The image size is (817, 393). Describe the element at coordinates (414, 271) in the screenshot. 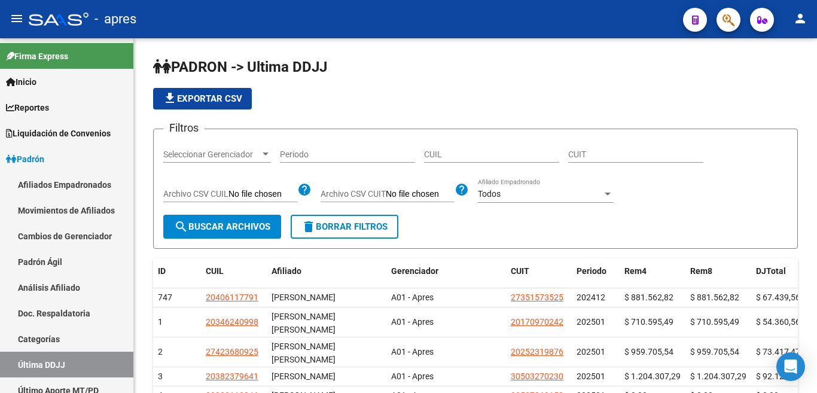

I see `span: Gerenciador` at that location.